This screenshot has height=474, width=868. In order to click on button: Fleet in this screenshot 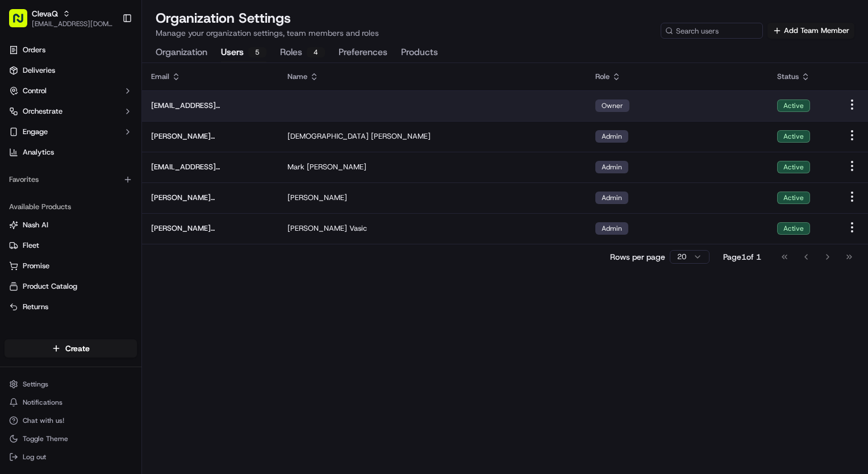, I will do `click(70, 246)`.